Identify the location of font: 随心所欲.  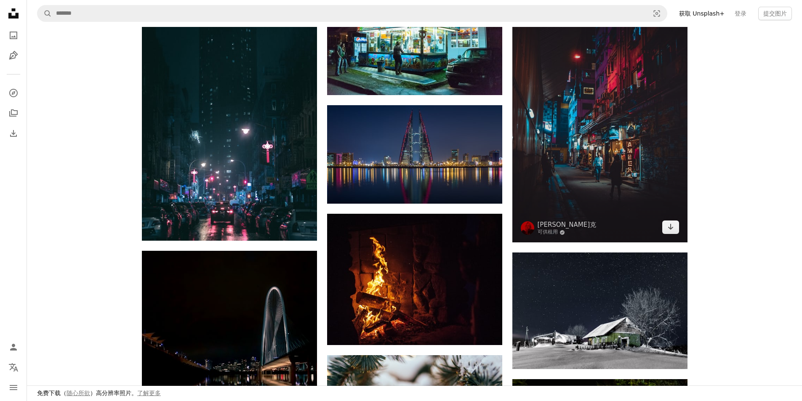
(78, 393).